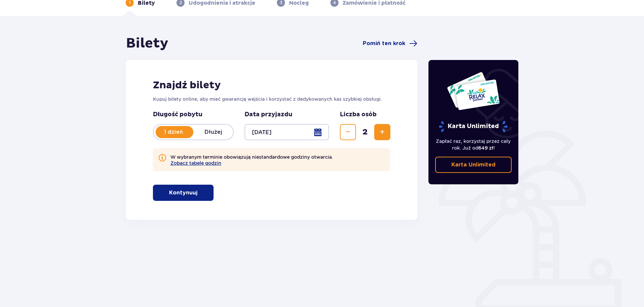 The width and height of the screenshot is (644, 307). I want to click on a: Pomiń ten krok, so click(390, 43).